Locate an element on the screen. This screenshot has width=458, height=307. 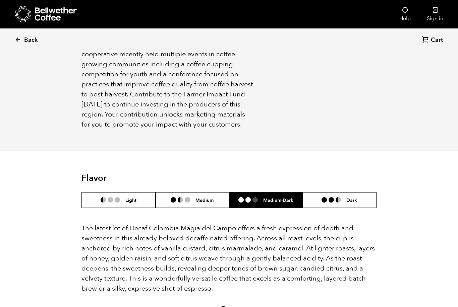
p: The latest lot of Decaf Colombia Magia del Campo offers a fresh expression of depth and sweetness... is located at coordinates (229, 259).